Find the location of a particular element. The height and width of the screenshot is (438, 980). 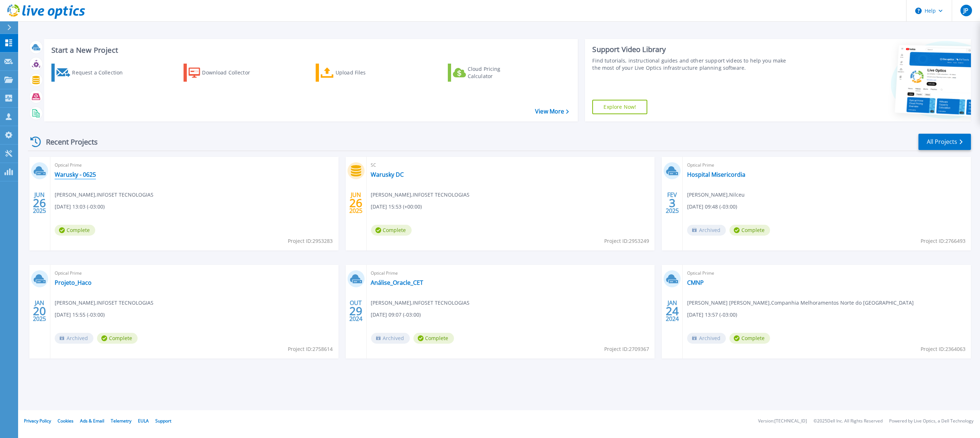

a: Upload Files is located at coordinates (356, 73).